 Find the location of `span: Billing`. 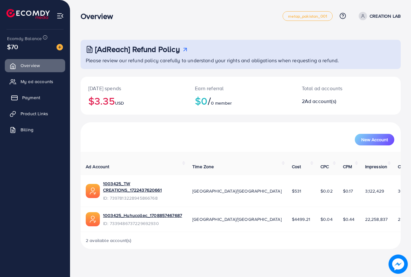

span: Billing is located at coordinates (27, 130).